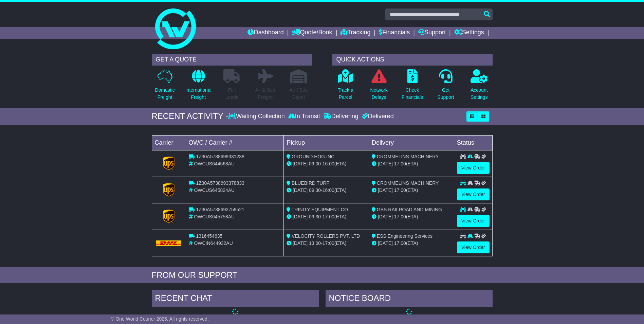  What do you see at coordinates (214, 217) in the screenshot?
I see `span: OWCUS645758AU` at bounding box center [214, 217].